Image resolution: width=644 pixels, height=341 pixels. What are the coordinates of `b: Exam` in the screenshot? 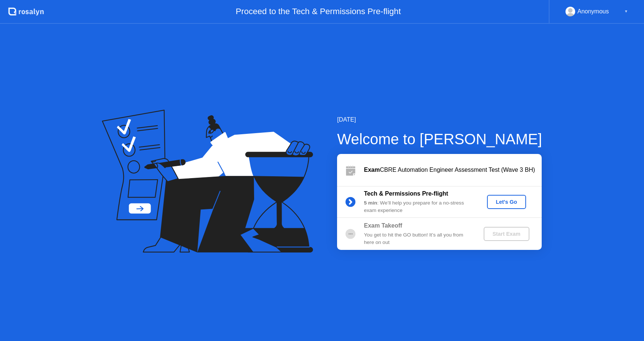 It's located at (371, 170).